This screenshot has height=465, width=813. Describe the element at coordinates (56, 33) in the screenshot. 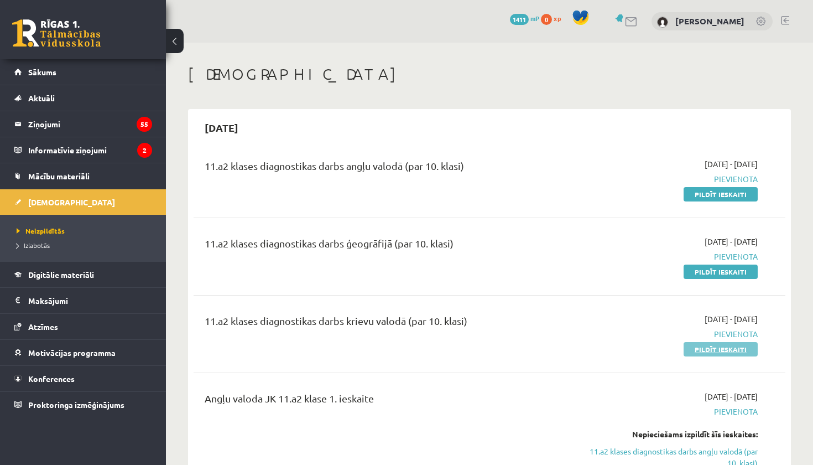

I see `a: Rīgas 1. Tālmācības vidusskola` at that location.